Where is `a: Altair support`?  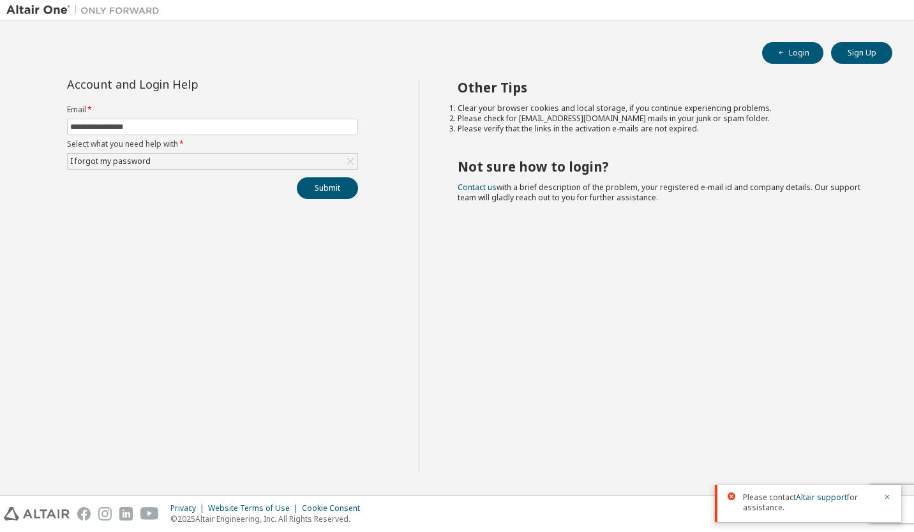
a: Altair support is located at coordinates (821, 497).